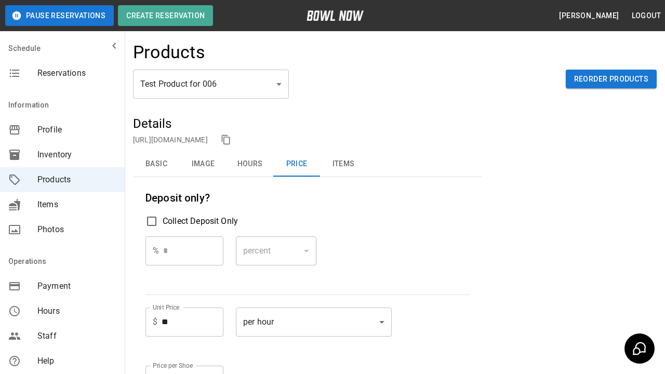  What do you see at coordinates (335, 16) in the screenshot?
I see `img: logo` at bounding box center [335, 16].